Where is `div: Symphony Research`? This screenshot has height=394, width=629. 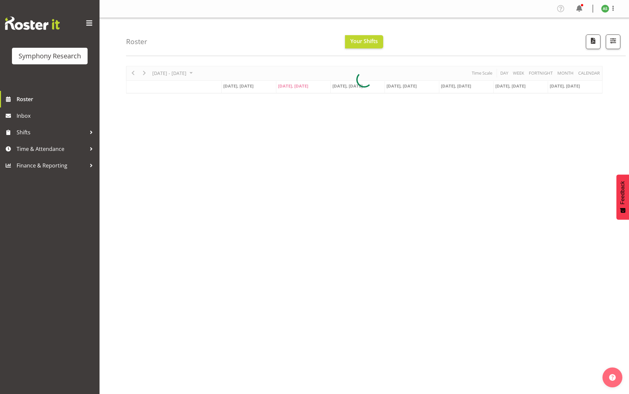 div: Symphony Research is located at coordinates (50, 56).